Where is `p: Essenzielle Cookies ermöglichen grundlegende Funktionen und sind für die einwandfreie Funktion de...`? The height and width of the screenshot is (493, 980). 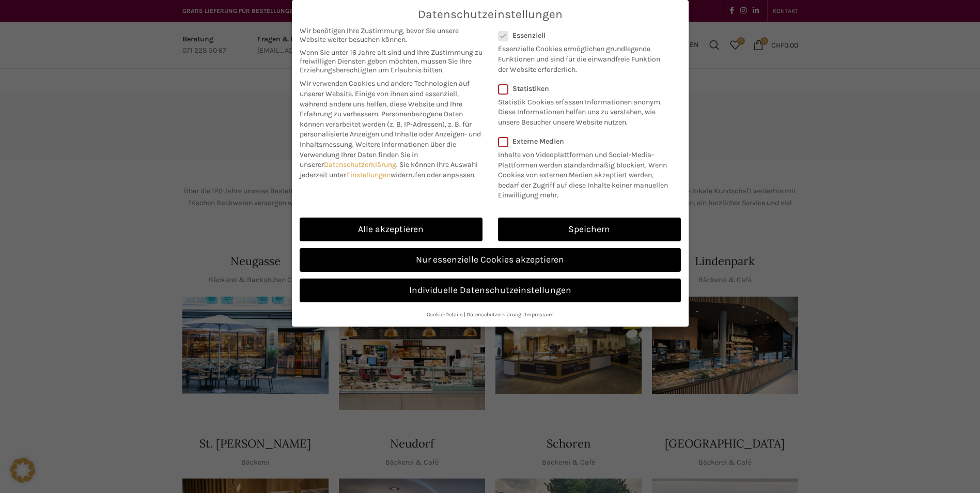
p: Essenzielle Cookies ermöglichen grundlegende Funktionen und sind für die einwandfreie Funktion de... is located at coordinates (583, 56).